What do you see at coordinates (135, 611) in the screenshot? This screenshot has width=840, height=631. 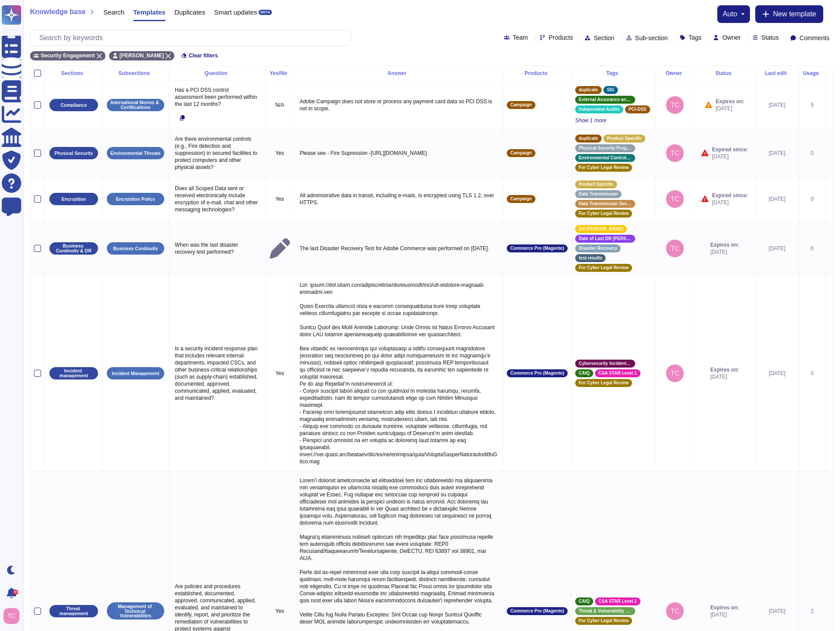 I see `p: Management of Technical Vulnerabilities` at bounding box center [135, 611].